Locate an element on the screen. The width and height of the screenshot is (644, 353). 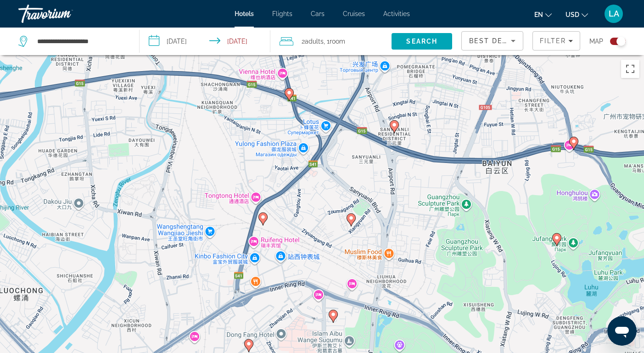
input: Search hotel destination is located at coordinates (81, 41).